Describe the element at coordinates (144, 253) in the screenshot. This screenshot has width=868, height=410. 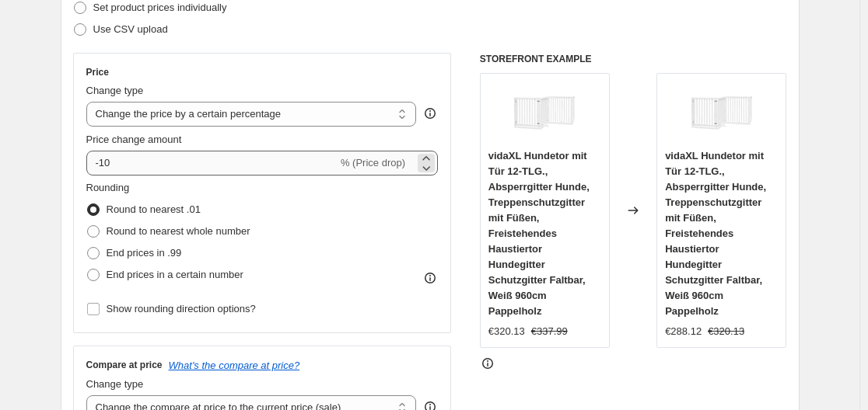
I see `span: End prices in .99` at that location.